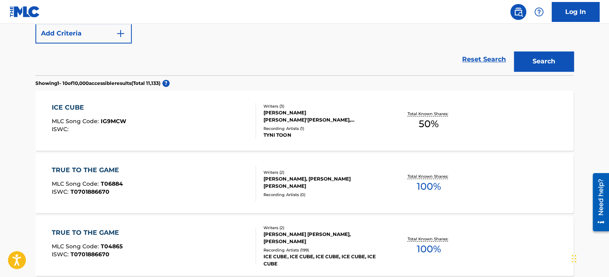  I want to click on a: Public Search, so click(518, 12).